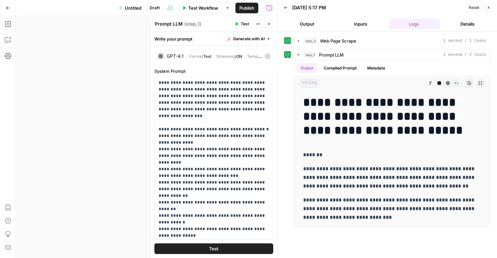 Image resolution: width=497 pixels, height=258 pixels. What do you see at coordinates (249, 39) in the screenshot?
I see `span: Generate with AI` at bounding box center [249, 39].